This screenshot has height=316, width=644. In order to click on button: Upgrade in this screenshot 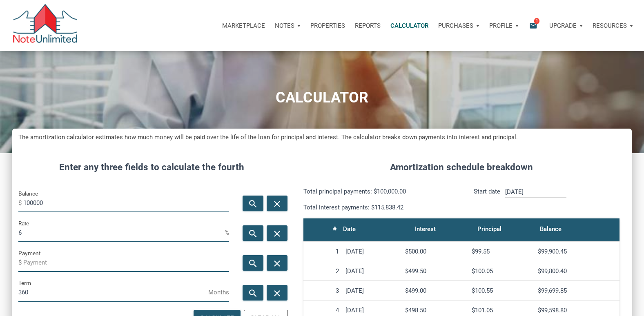, I will do `click(566, 26)`.